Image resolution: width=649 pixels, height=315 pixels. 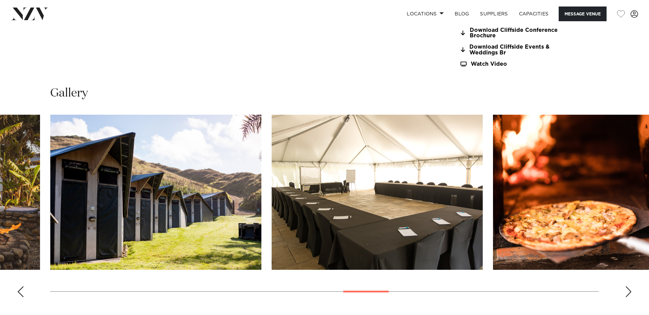 I want to click on a: Locations, so click(x=425, y=14).